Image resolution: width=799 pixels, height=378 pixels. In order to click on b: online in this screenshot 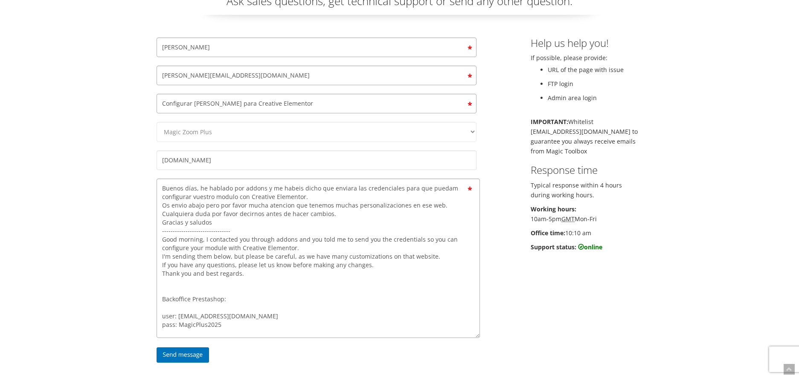, I will do `click(590, 247)`.